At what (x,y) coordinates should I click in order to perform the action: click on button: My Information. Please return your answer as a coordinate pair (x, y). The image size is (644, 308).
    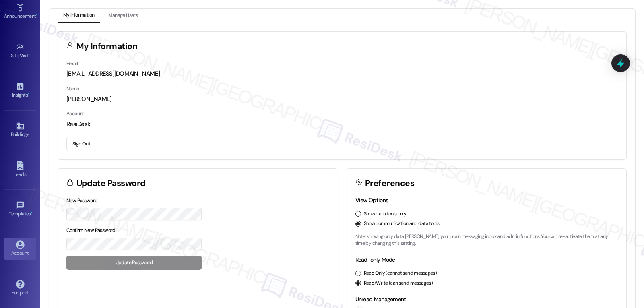
    Looking at the image, I should click on (79, 16).